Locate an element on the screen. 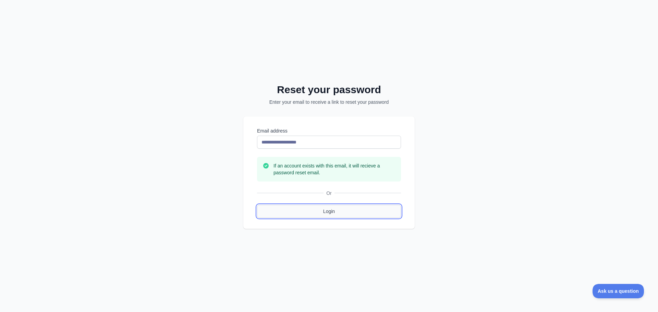  h3: If an account exists with this email, it will recieve a password reset email. is located at coordinates (334, 169).